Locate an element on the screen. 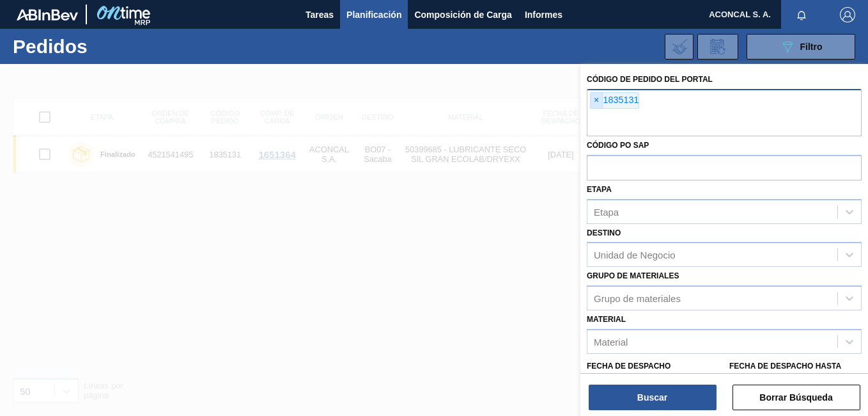  span: Informes is located at coordinates (543, 15).